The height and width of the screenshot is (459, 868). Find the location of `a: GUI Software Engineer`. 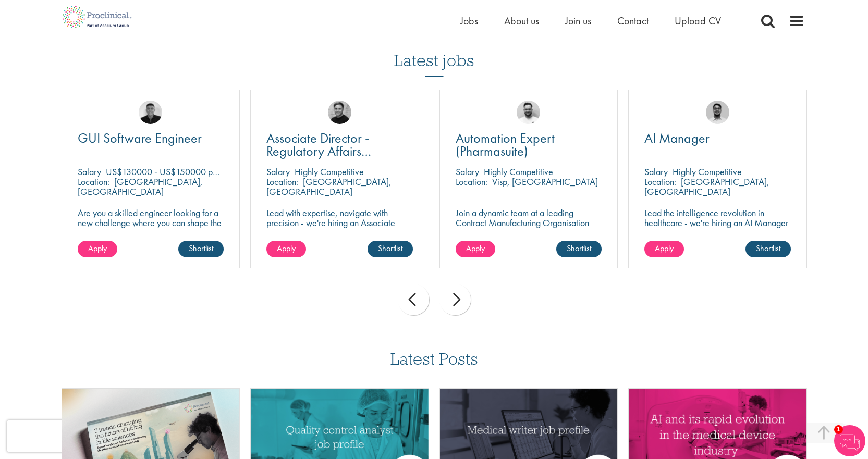

a: GUI Software Engineer is located at coordinates (151, 138).